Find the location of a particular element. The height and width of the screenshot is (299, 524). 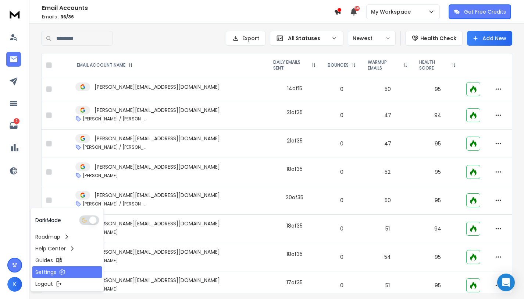

div: EMAIL ACCOUNT NAME is located at coordinates (105, 65).